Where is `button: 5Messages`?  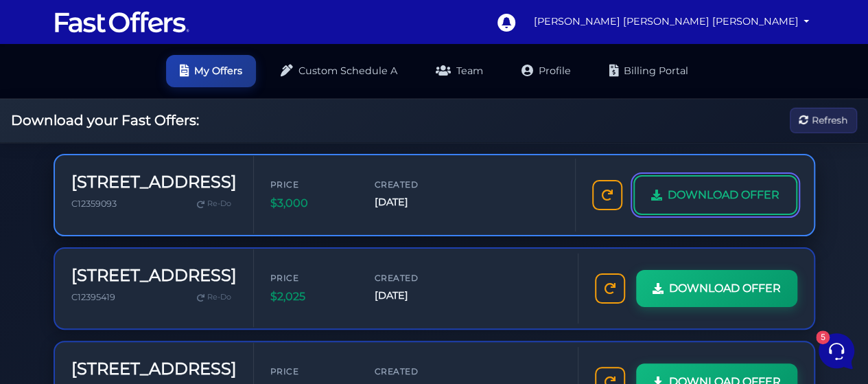
button: 5Messages is located at coordinates (137, 274).